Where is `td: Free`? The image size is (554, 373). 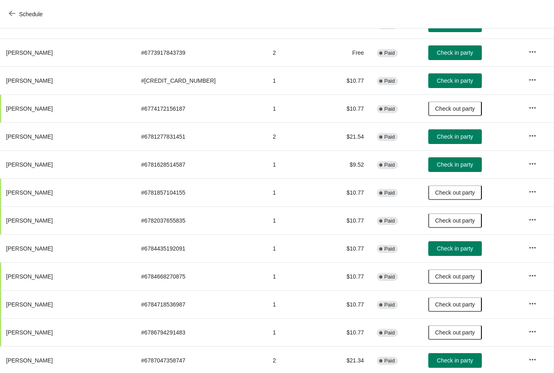 td: Free is located at coordinates (347, 52).